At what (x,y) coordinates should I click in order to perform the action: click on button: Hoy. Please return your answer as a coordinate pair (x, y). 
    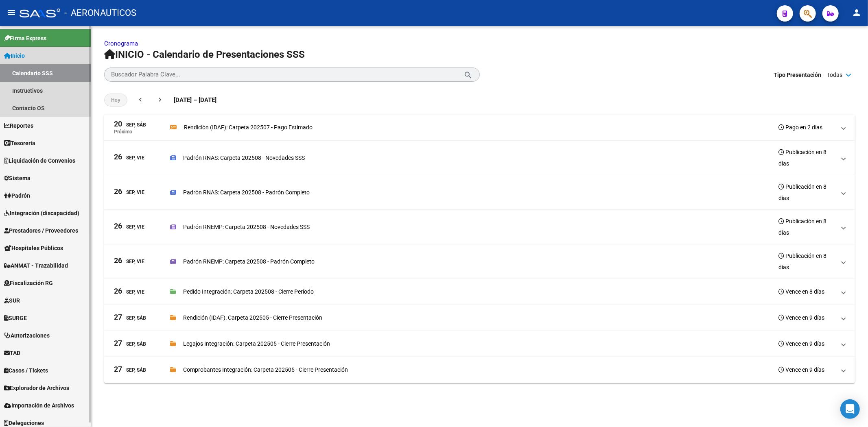
    Looking at the image, I should click on (116, 100).